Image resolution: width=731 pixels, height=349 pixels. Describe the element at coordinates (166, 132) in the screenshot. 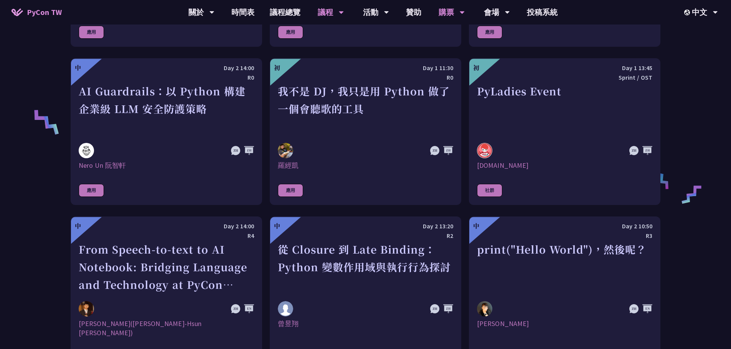

I see `a: 中 Day 2 14:00 R0 AI Guardrails：以 Python 構建企業級 LLM 安全防護策略 Nero Un 阮智軒 Nero Un 阮智軒 應用` at that location.